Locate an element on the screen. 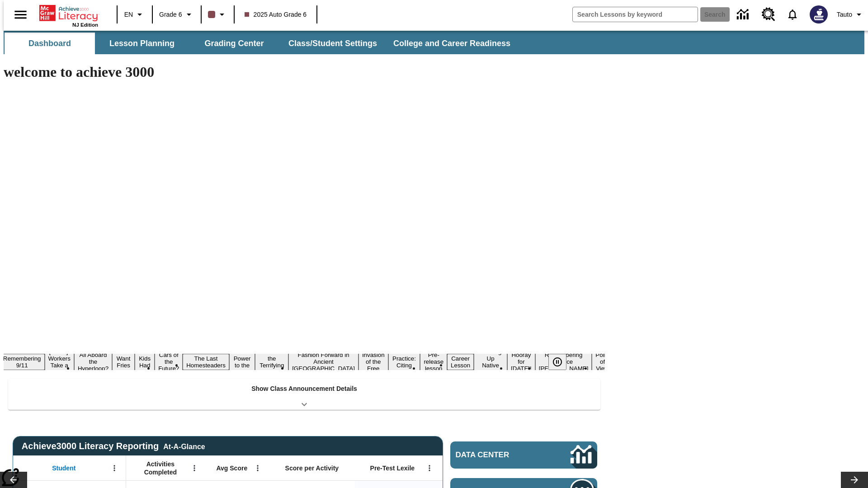 The width and height of the screenshot is (868, 488). button: Slide 15 Career Lesson is located at coordinates (461, 362).